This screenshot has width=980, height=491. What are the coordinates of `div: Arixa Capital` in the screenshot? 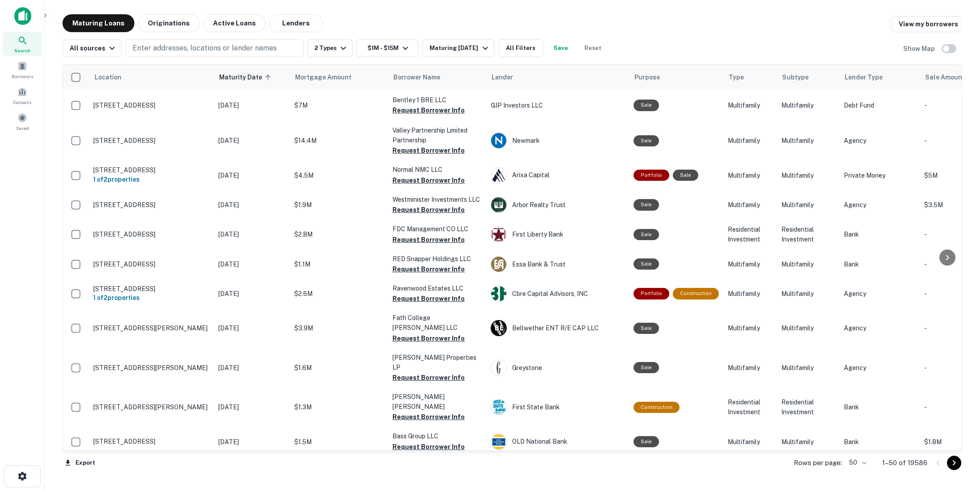 It's located at (557, 176).